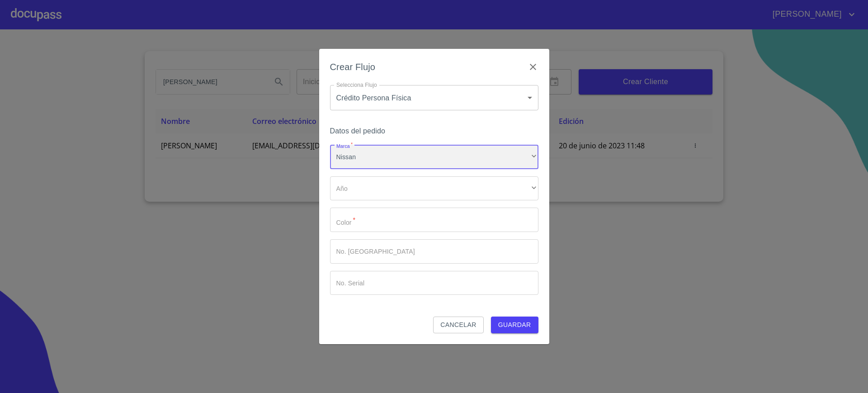 The width and height of the screenshot is (868, 393). Describe the element at coordinates (434, 98) in the screenshot. I see `div: Crédito Persona Física` at that location.